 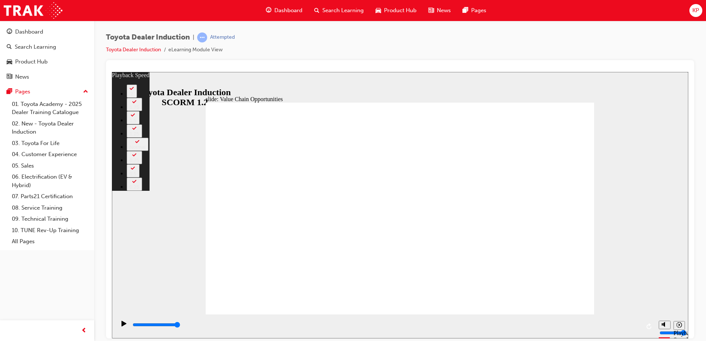 What do you see at coordinates (273, 255) in the screenshot?
I see `div: playback controls` at bounding box center [273, 255].